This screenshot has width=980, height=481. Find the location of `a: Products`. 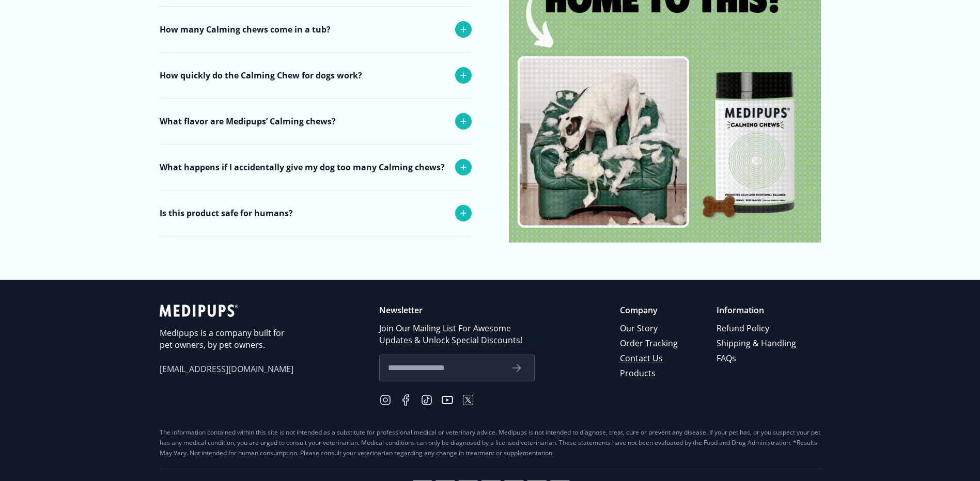

a: Products is located at coordinates (649, 374).